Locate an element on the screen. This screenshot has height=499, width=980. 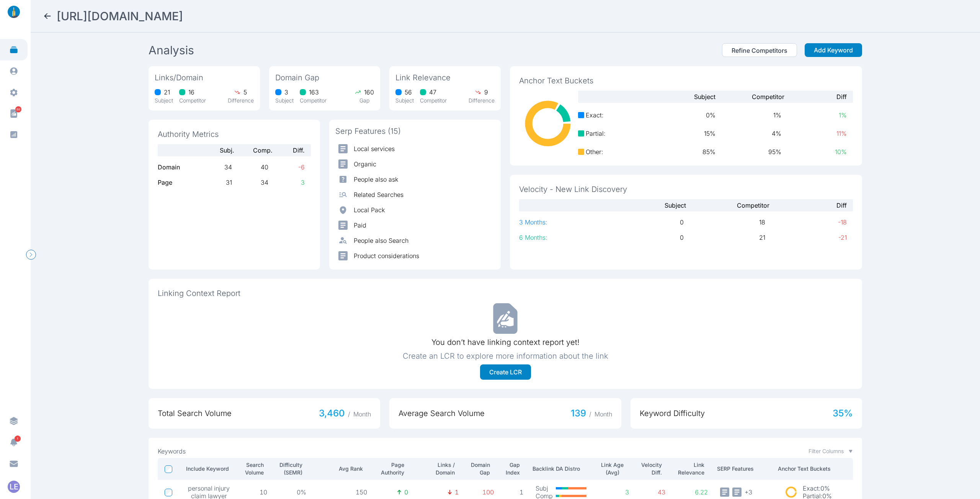
p: Page is located at coordinates (176, 182).